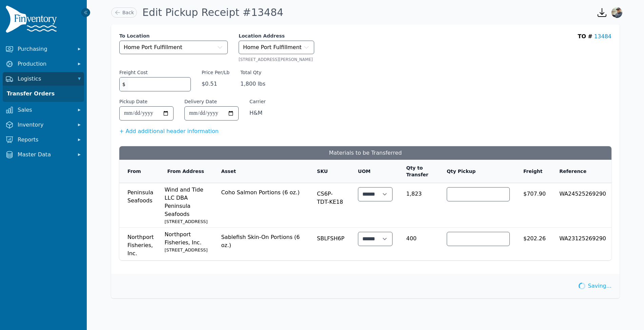 Image resolution: width=644 pixels, height=330 pixels. What do you see at coordinates (44, 49) in the screenshot?
I see `button: Purchasing` at bounding box center [44, 49].